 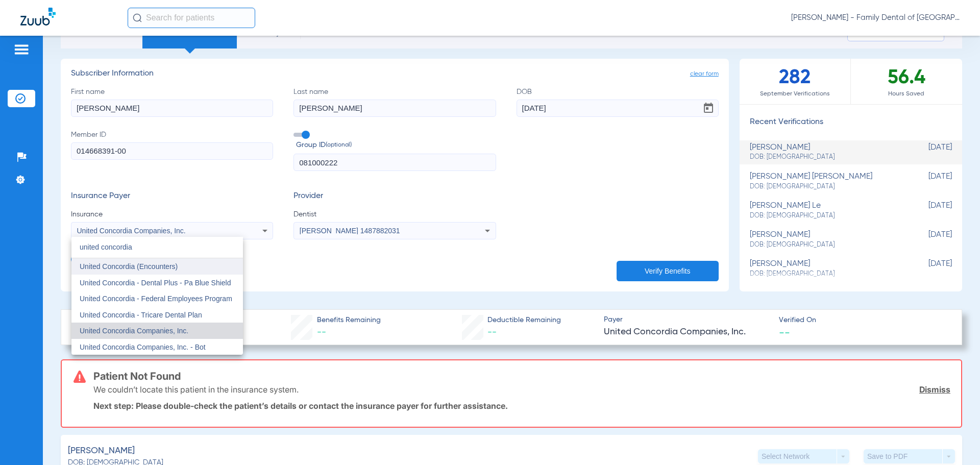 I want to click on span: United Concordia - Federal Employees Program, so click(x=156, y=299).